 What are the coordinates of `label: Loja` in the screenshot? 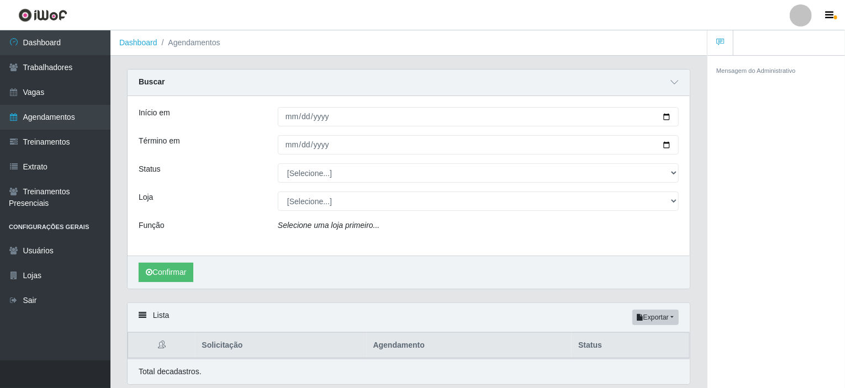 It's located at (146, 197).